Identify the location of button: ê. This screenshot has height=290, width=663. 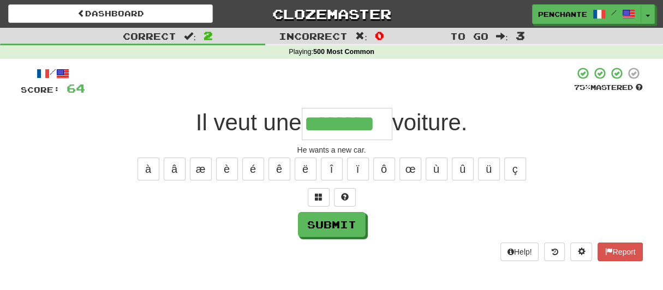
(279, 169).